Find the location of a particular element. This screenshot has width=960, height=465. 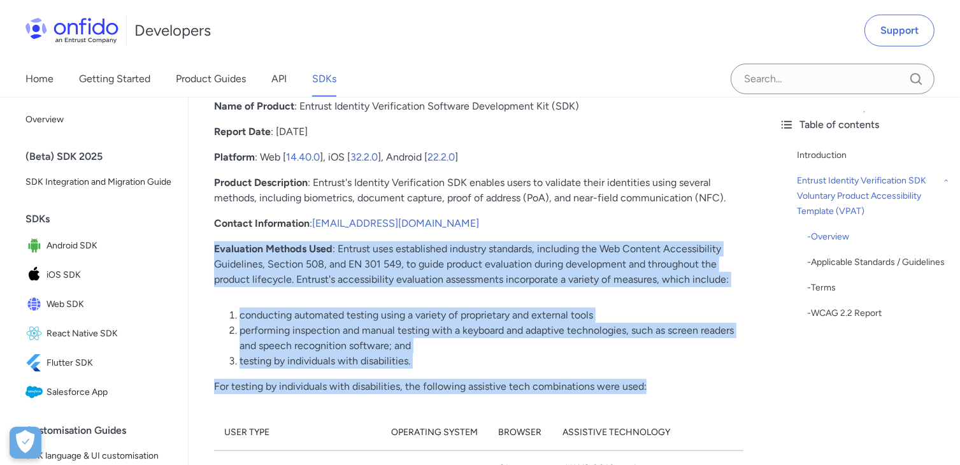

strong: Product Description is located at coordinates (260, 182).